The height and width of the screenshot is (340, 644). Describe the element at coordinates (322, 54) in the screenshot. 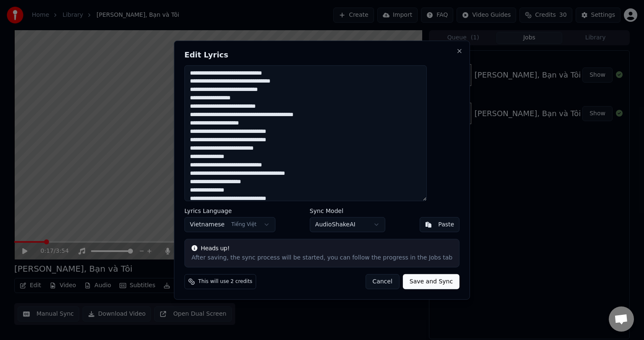

I see `h2: Edit Lyrics` at that location.